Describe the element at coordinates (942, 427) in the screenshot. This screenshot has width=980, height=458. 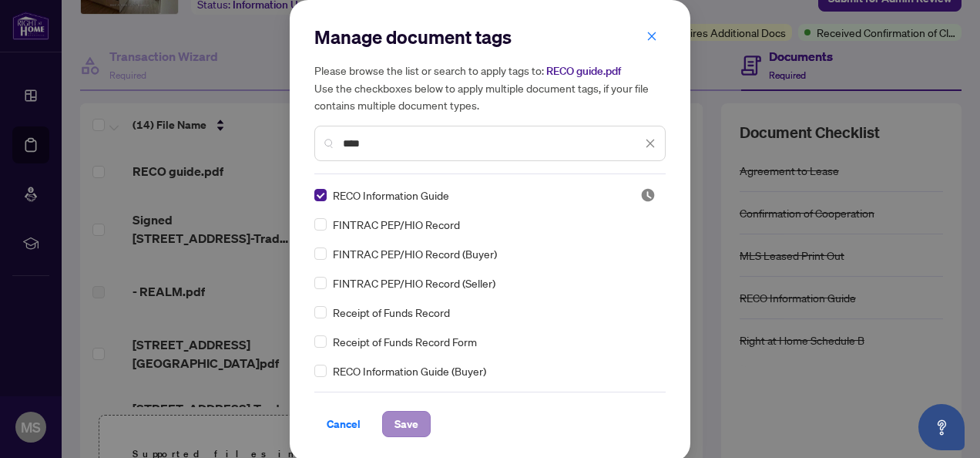
I see `button: Open asap` at that location.